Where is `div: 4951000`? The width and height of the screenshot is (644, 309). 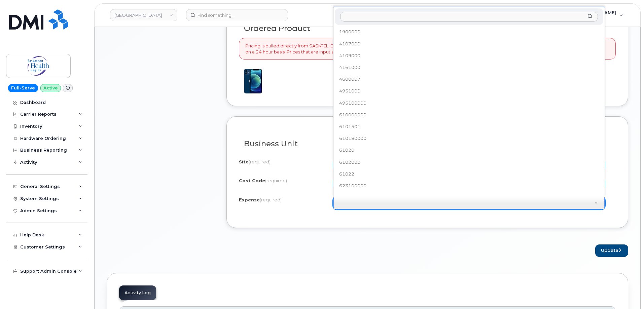 div: 4951000 is located at coordinates (469, 91).